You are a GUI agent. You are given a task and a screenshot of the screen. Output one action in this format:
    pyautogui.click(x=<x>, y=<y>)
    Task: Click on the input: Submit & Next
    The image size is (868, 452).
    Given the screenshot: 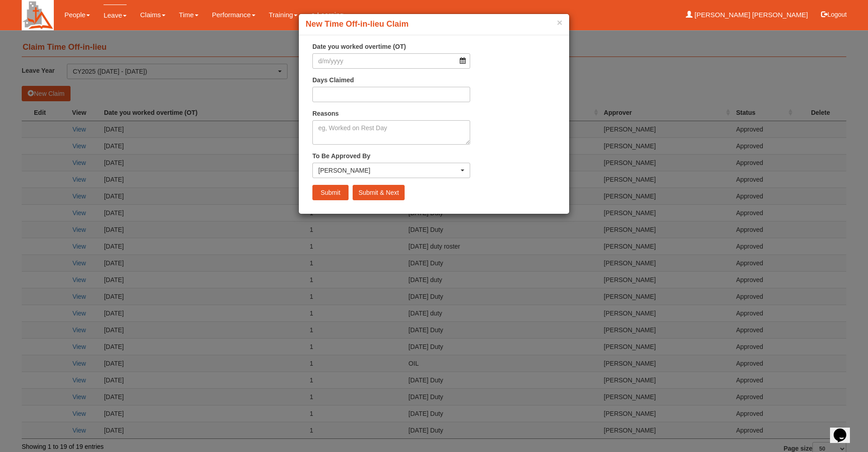 What is the action you would take?
    pyautogui.click(x=379, y=193)
    